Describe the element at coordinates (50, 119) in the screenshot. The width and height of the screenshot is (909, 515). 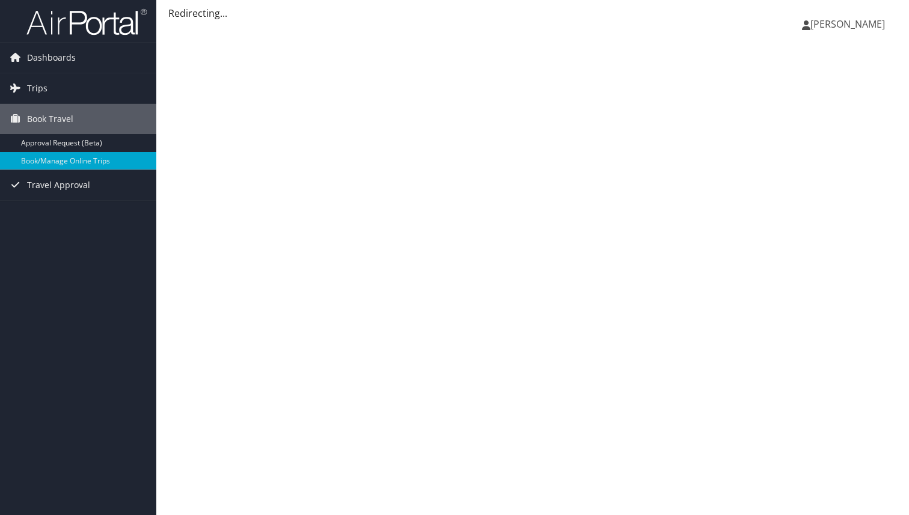
I see `span: Book Travel` at that location.